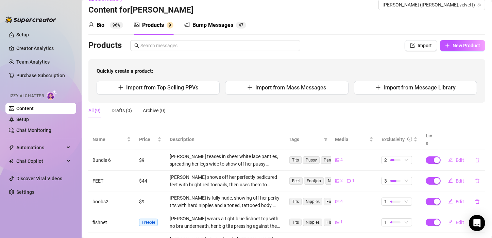  What do you see at coordinates (354, 139) in the screenshot?
I see `th: Media` at bounding box center [354, 139].